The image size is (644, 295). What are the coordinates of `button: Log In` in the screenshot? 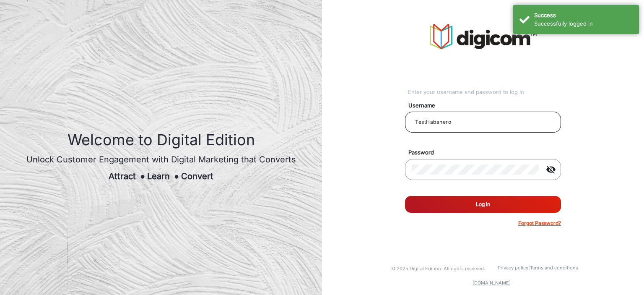 It's located at (483, 204).